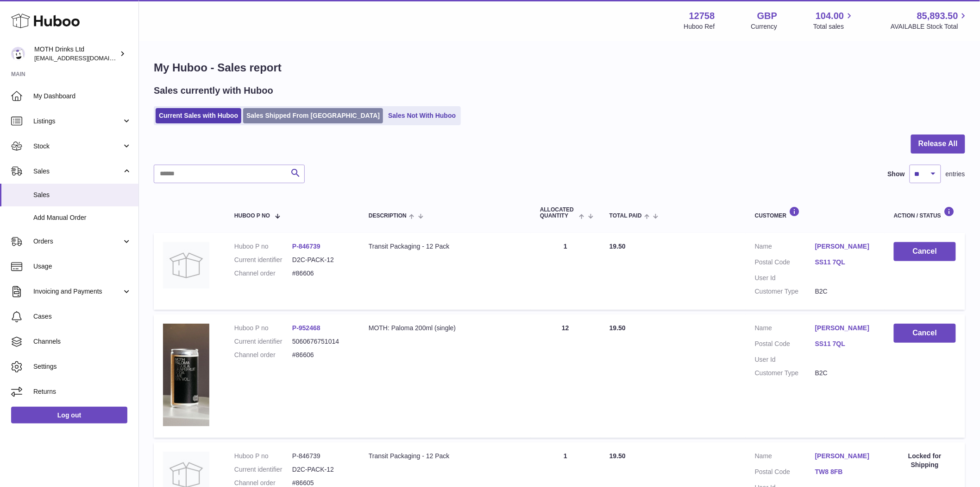  Describe the element at coordinates (833, 20) in the screenshot. I see `a: 104.00 Total sales` at that location.